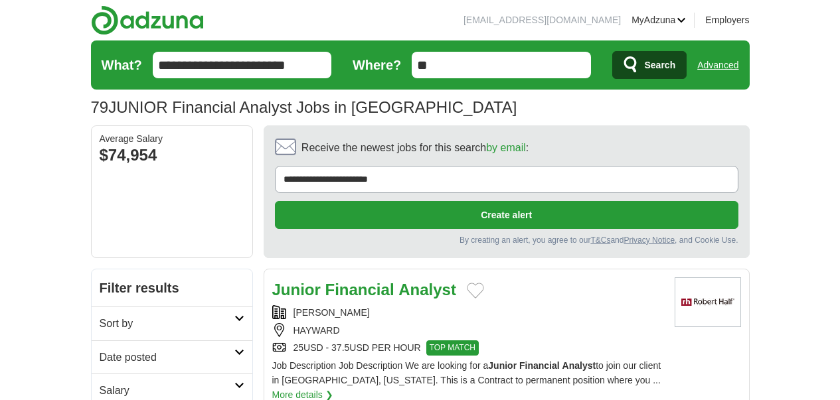  What do you see at coordinates (506, 147) in the screenshot?
I see `a: by email` at bounding box center [506, 147].